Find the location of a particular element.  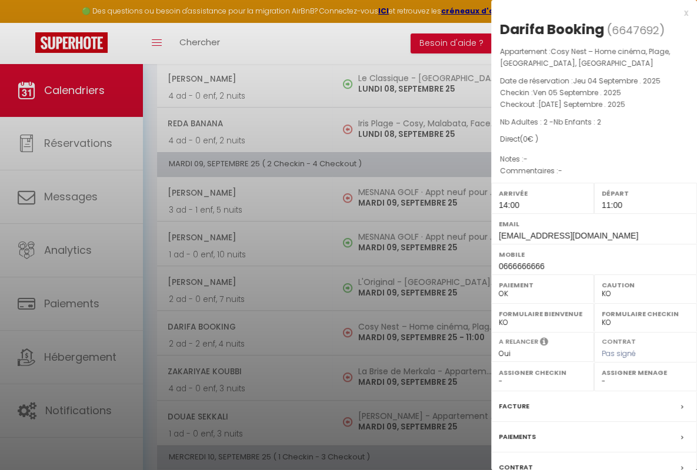

div: Direct is located at coordinates (594, 139).